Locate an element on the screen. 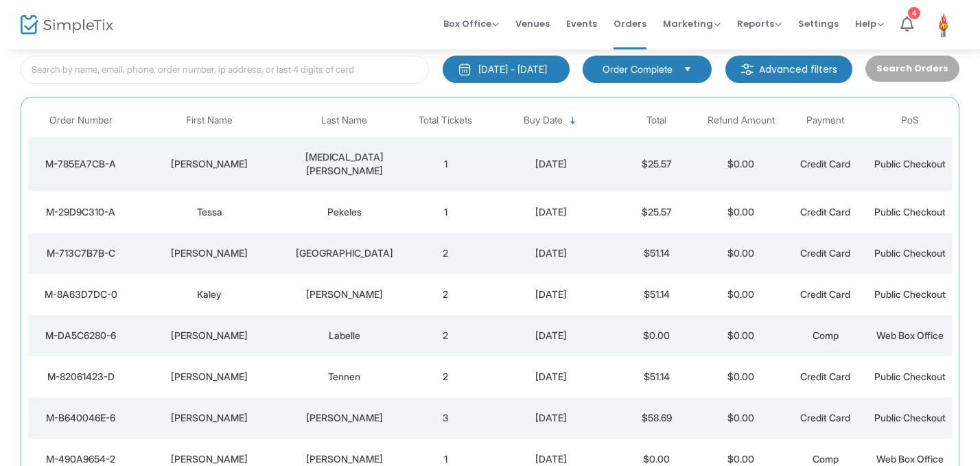  th: Total is located at coordinates (657, 120).